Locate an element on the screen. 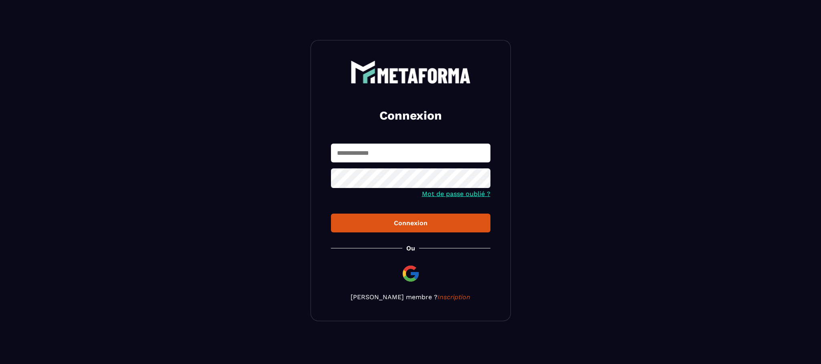 The image size is (821, 364). p: Ou is located at coordinates (411, 248).